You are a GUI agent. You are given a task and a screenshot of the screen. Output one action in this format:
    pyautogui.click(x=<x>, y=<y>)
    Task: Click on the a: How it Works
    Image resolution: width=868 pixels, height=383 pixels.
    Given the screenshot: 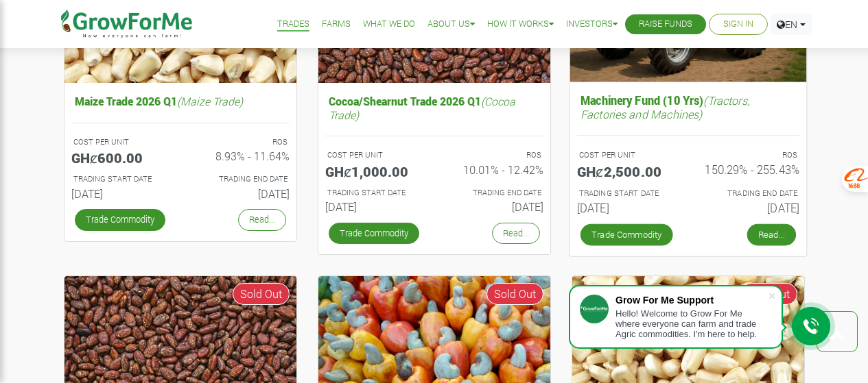 What is the action you would take?
    pyautogui.click(x=520, y=24)
    